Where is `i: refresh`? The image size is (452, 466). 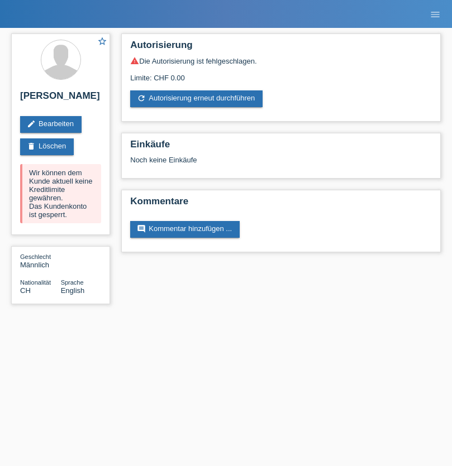 i: refresh is located at coordinates (141, 98).